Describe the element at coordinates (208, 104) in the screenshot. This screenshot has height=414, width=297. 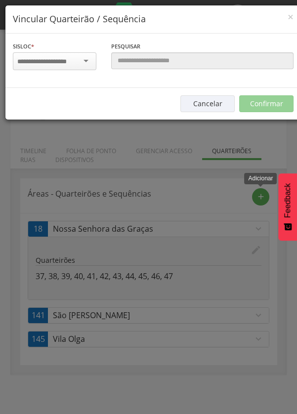
I see `button: Cancelar` at that location.